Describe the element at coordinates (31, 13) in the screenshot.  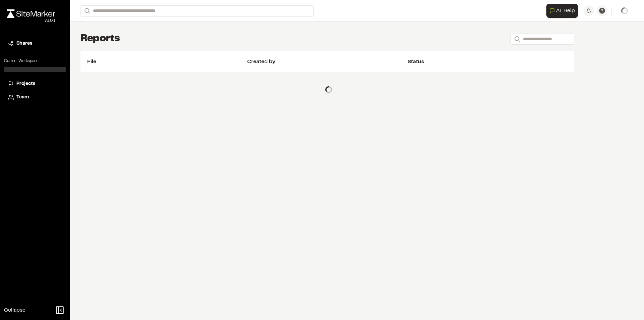
I see `img: rebrand.png` at that location.